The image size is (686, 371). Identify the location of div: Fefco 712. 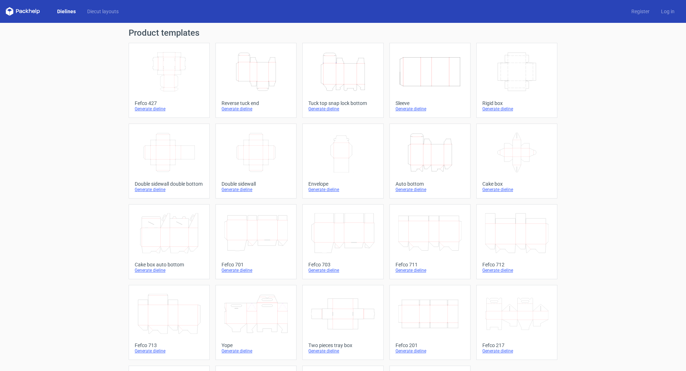
(517, 265).